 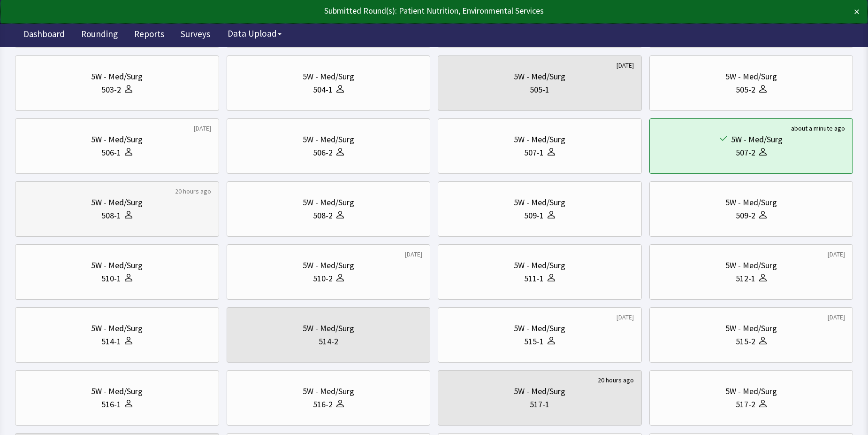 What do you see at coordinates (746, 405) in the screenshot?
I see `div: 517-2` at bounding box center [746, 405].